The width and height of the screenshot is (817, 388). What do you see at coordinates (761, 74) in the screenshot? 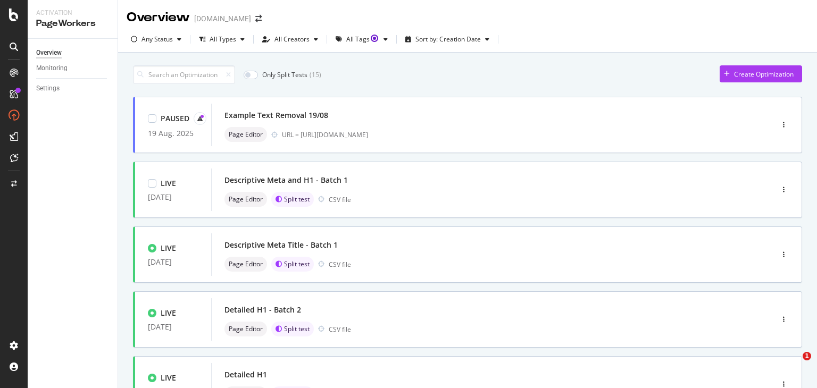
I see `button: Create Optimization` at bounding box center [761, 74].